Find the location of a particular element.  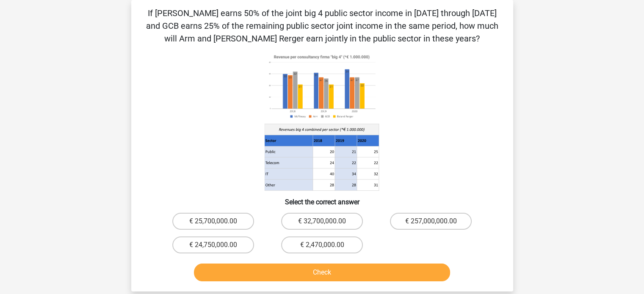

label: € 2,470,000.00 is located at coordinates (322, 245).